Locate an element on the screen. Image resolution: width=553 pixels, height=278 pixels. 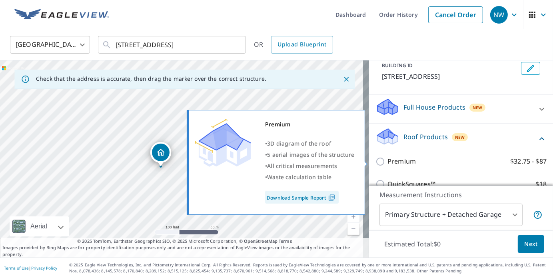
p: Full House Products is located at coordinates (434, 107).